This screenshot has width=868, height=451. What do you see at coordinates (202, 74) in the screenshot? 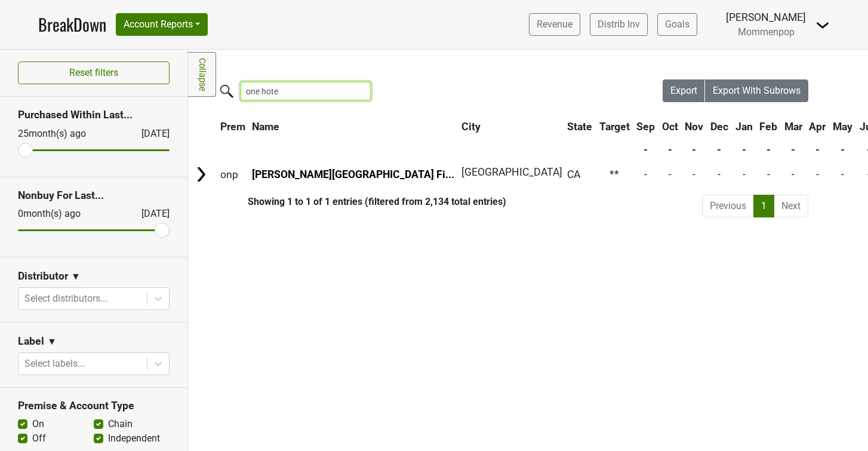
I see `a: Collapse` at bounding box center [202, 74].